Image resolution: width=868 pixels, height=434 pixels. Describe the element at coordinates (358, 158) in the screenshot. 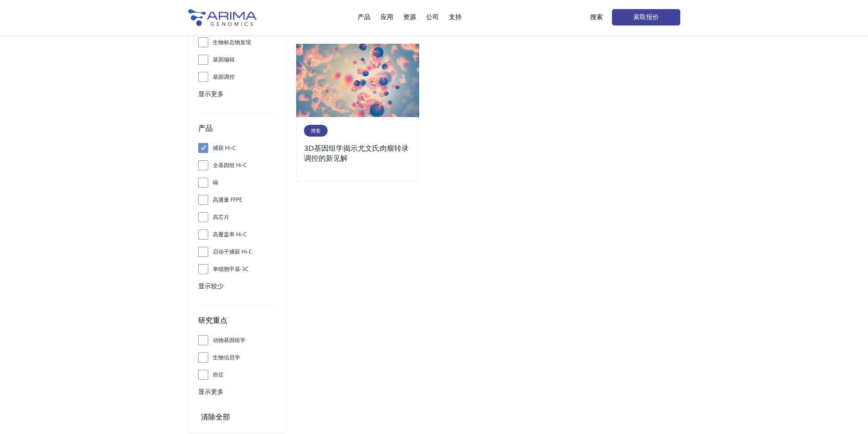

I see `a: 3D基因组学揭示尤文氏肉瘤转录调控的新见解` at that location.